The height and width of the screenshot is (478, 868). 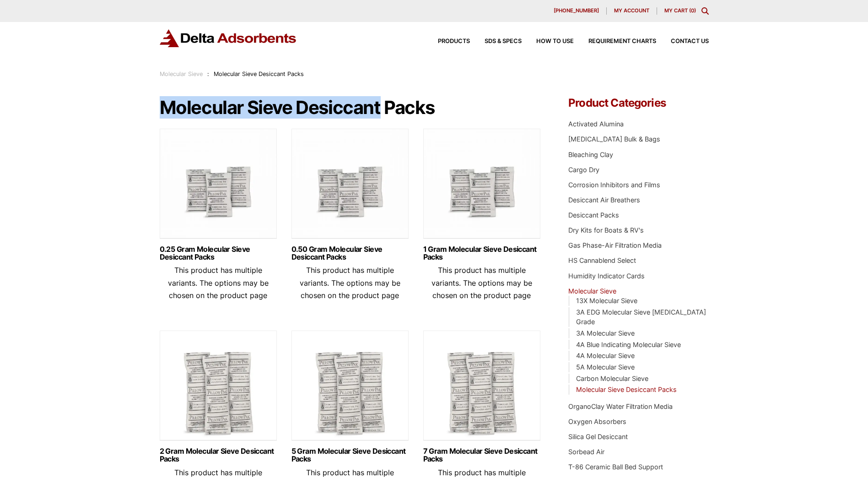 I want to click on a: Requirement Charts, so click(x=615, y=41).